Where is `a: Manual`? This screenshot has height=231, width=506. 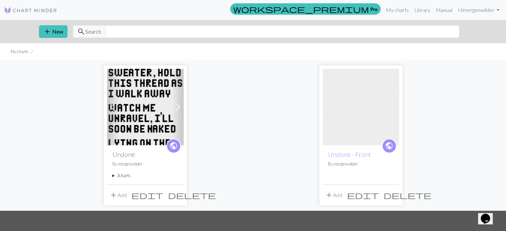
a: Manual is located at coordinates (444, 10).